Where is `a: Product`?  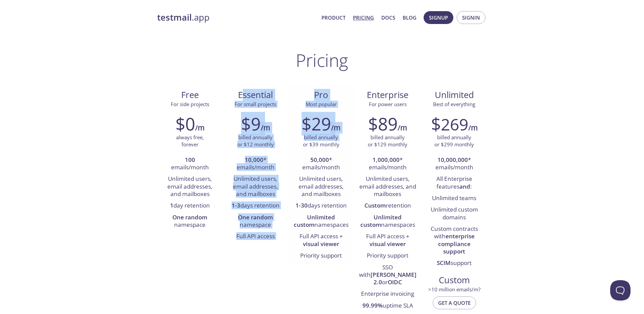
a: Product is located at coordinates (333, 18).